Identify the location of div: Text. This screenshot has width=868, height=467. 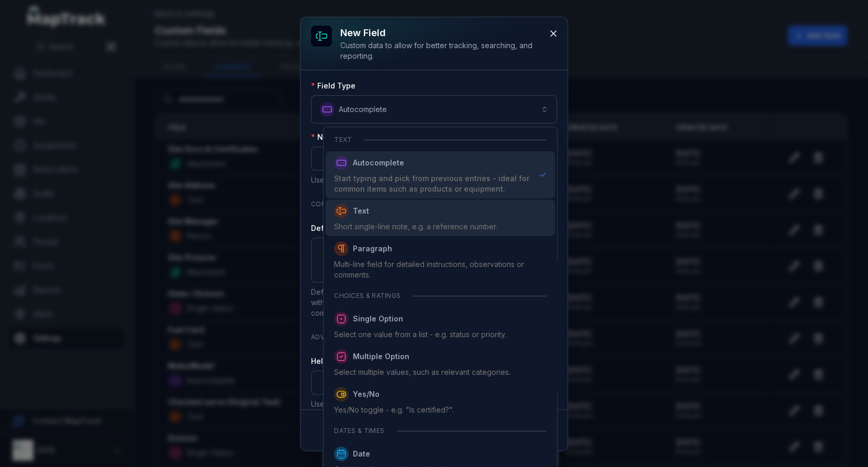
(440, 139).